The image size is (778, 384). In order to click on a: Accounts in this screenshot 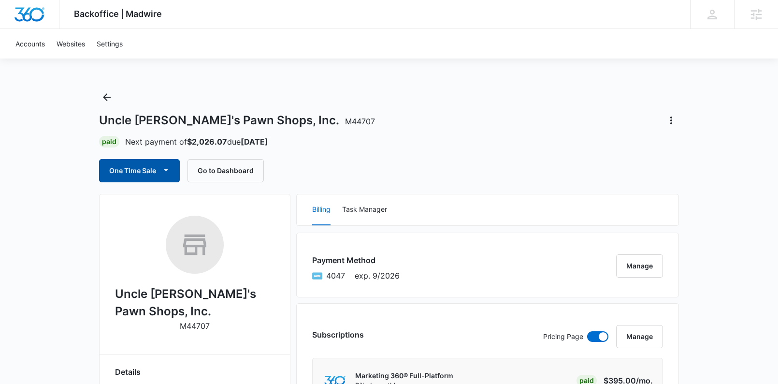, I will do `click(30, 43)`.